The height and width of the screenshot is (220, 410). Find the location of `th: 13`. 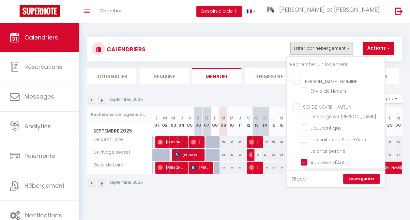

th: 13 is located at coordinates (256, 121).